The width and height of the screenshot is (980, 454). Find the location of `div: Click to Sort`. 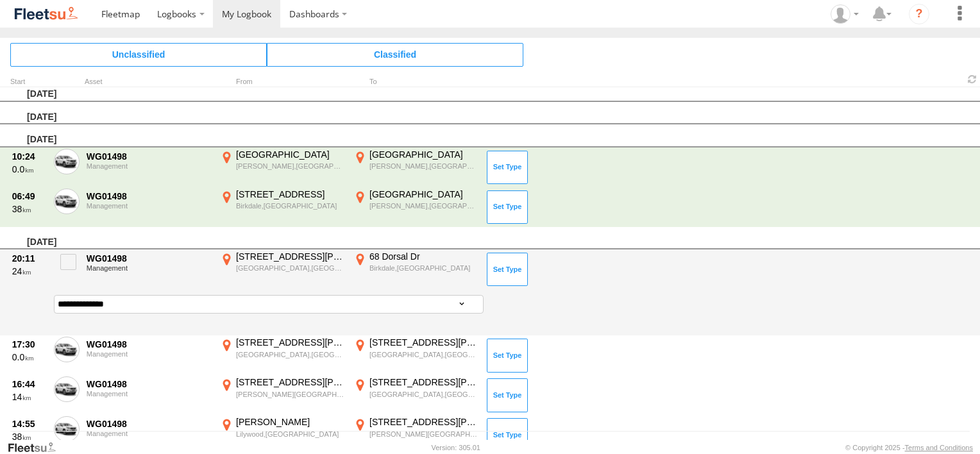

div: Click to Sort is located at coordinates (30, 82).